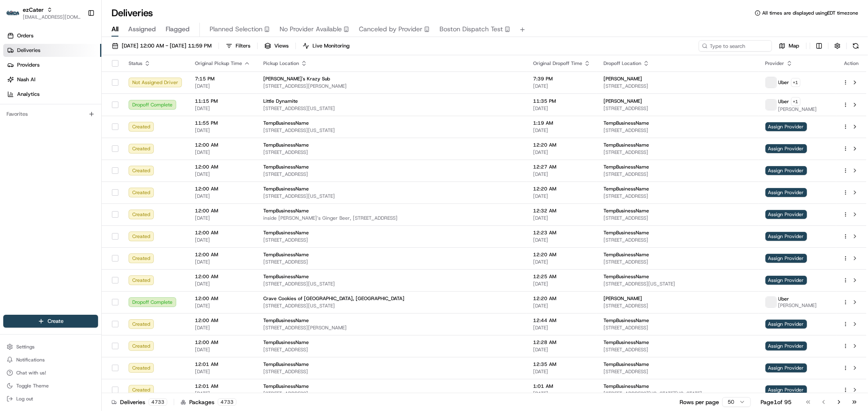 The image size is (868, 411). What do you see at coordinates (776, 402) in the screenshot?
I see `div: Page 1 of 95` at bounding box center [776, 402].